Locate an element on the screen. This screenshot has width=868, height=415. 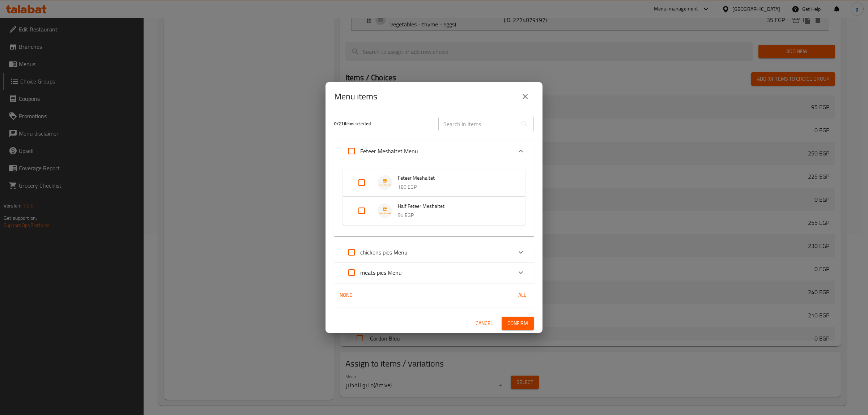
button: Confirm is located at coordinates (518, 323).